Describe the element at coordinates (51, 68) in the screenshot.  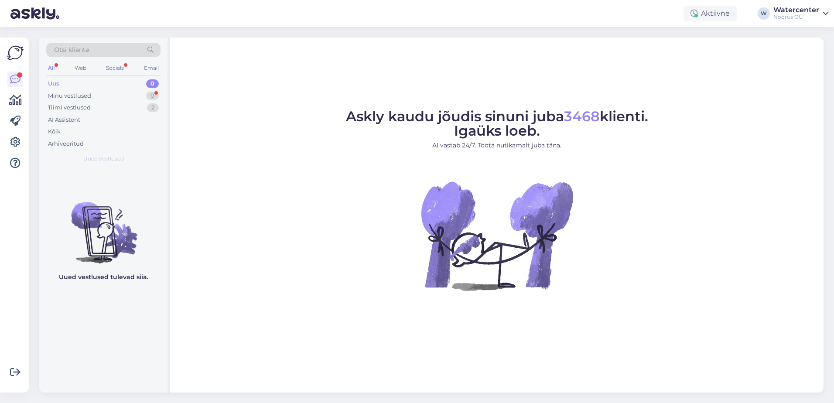
I see `div: All` at that location.